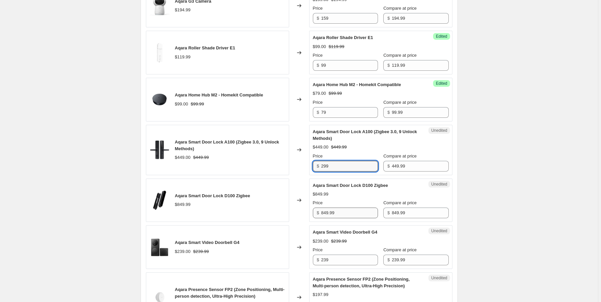 The width and height of the screenshot is (601, 302). Describe the element at coordinates (319, 93) in the screenshot. I see `div: $79.00` at that location.